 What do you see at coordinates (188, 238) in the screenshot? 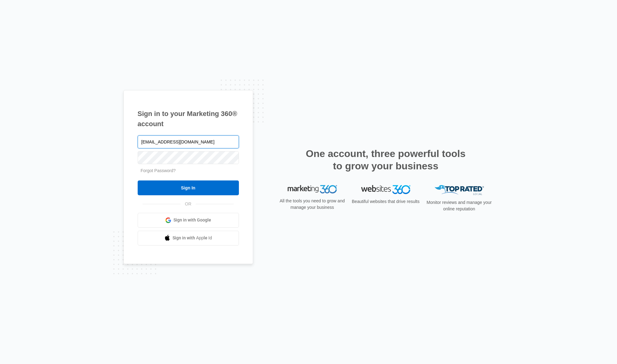
I see `a: Sign in with Apple Id` at bounding box center [188, 238].